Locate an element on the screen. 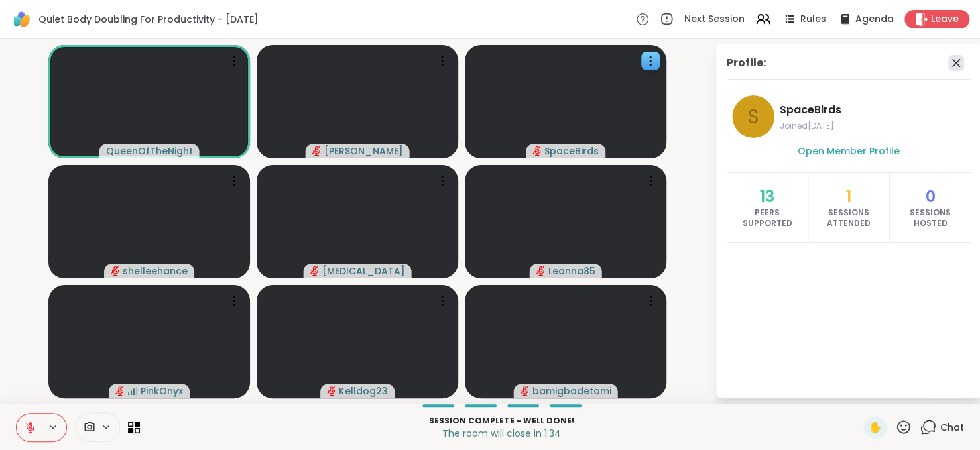 The image size is (980, 450). span: Open Member Profile is located at coordinates (849, 151).